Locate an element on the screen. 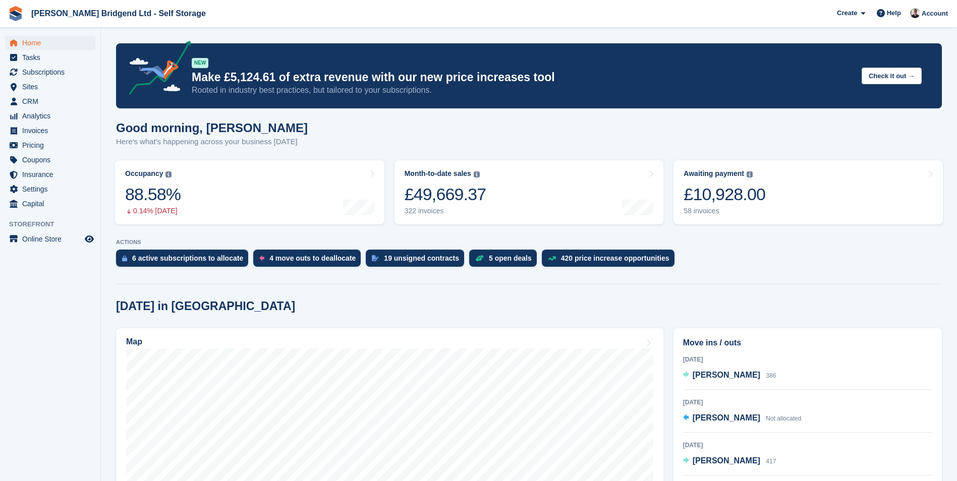 The height and width of the screenshot is (481, 957). a: 5 open deals is located at coordinates (506, 261).